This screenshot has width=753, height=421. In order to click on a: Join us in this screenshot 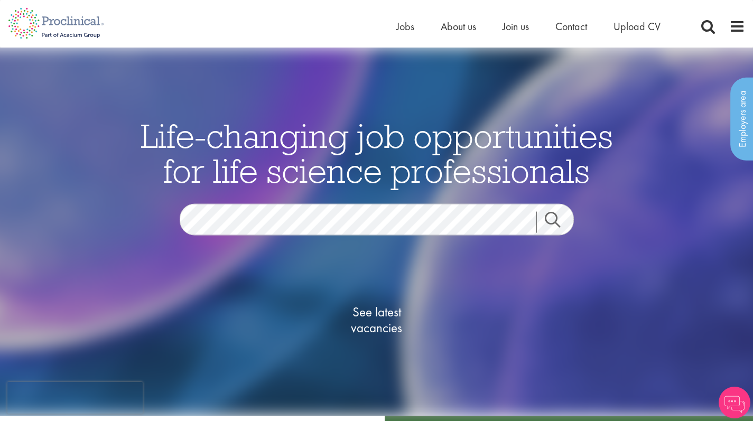, I will do `click(516, 26)`.